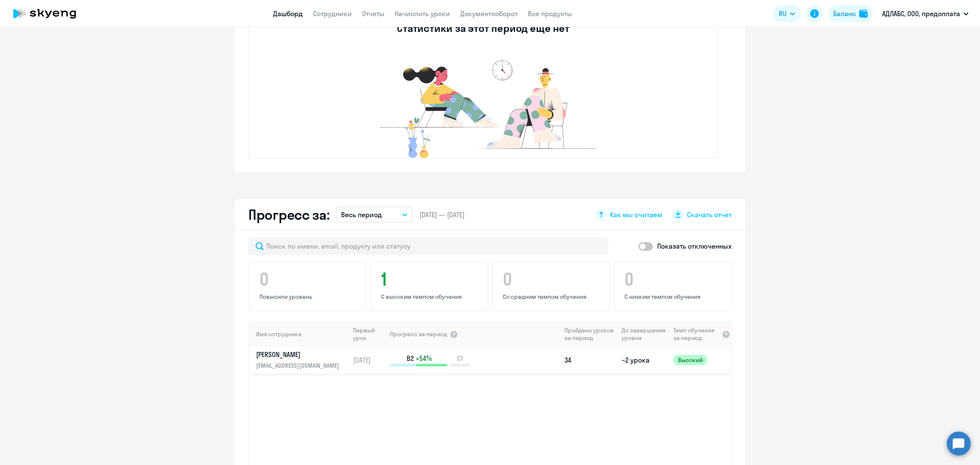 The image size is (980, 465). Describe the element at coordinates (636, 215) in the screenshot. I see `span: Как мы считаем` at that location.